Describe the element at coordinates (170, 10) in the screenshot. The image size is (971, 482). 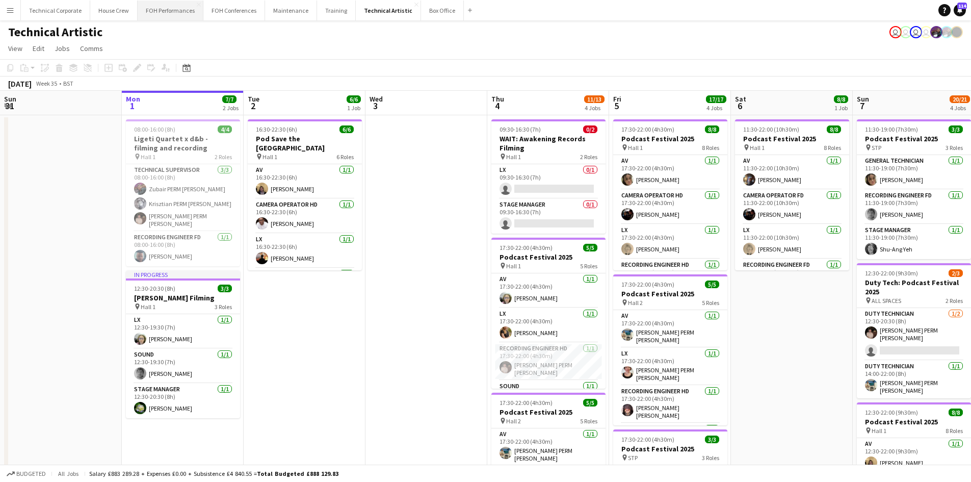
I see `button: FOH Performances` at that location.